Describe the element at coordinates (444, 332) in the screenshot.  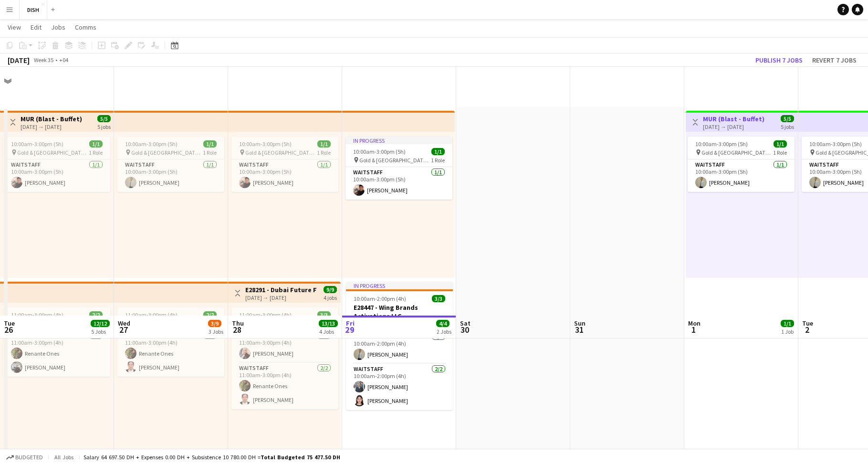
I see `div: 2 Jobs` at that location.